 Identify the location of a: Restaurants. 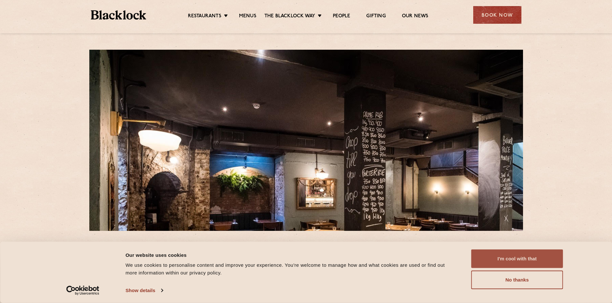
(205, 17).